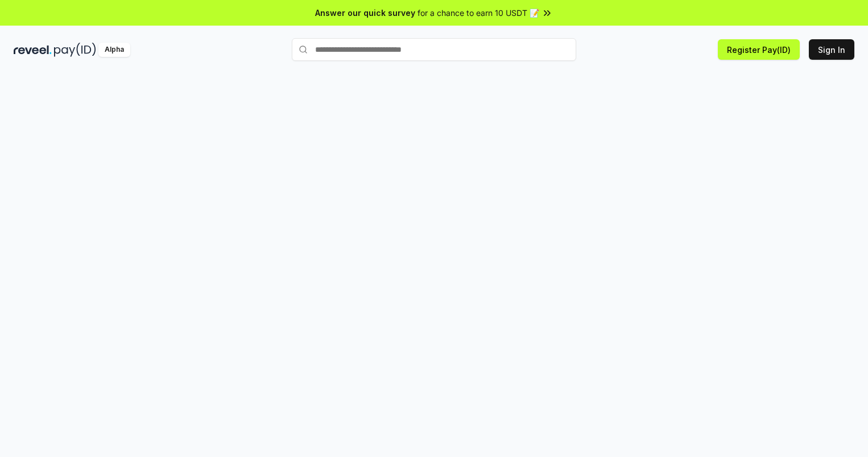  Describe the element at coordinates (75, 50) in the screenshot. I see `img: pay_id` at that location.